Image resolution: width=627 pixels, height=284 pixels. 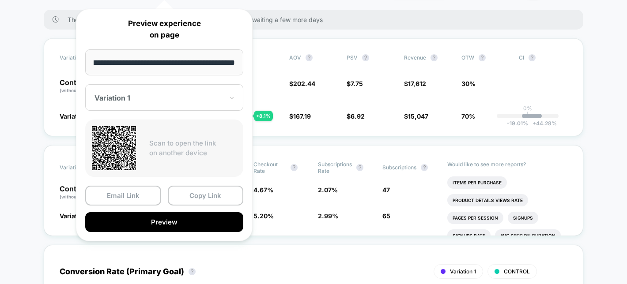 What do you see at coordinates (415, 57) in the screenshot?
I see `span: Revenue` at bounding box center [415, 57].